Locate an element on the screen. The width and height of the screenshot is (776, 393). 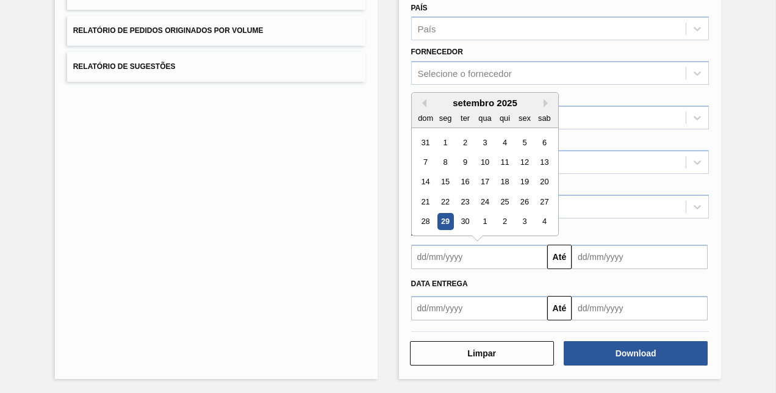
div: Choose terça-feira, 30 de setembro de 2025 is located at coordinates (464, 222).